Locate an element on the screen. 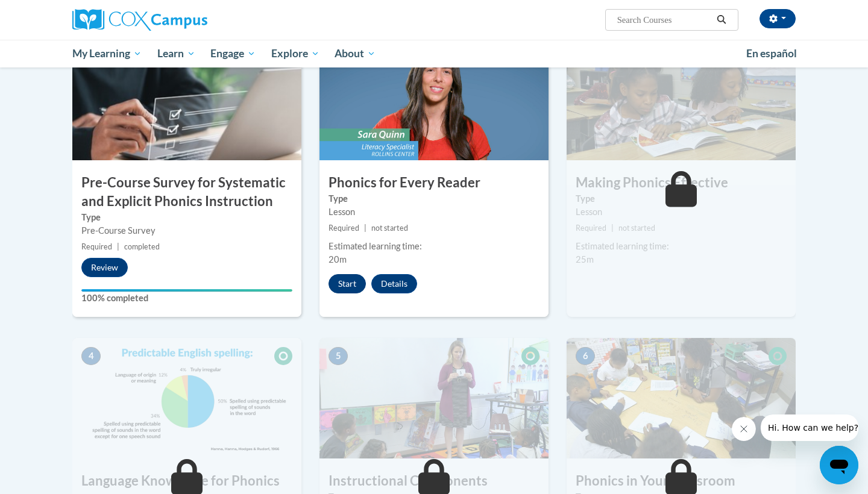  span: 4 is located at coordinates (91, 356).